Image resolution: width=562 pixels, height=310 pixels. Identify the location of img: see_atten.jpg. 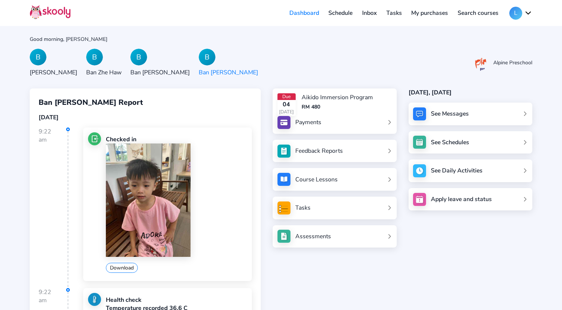
(284, 151).